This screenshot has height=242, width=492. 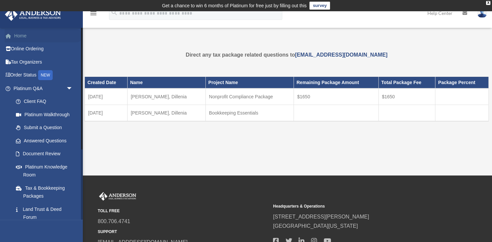 What do you see at coordinates (46, 128) in the screenshot?
I see `a: Submit a Question` at bounding box center [46, 128].